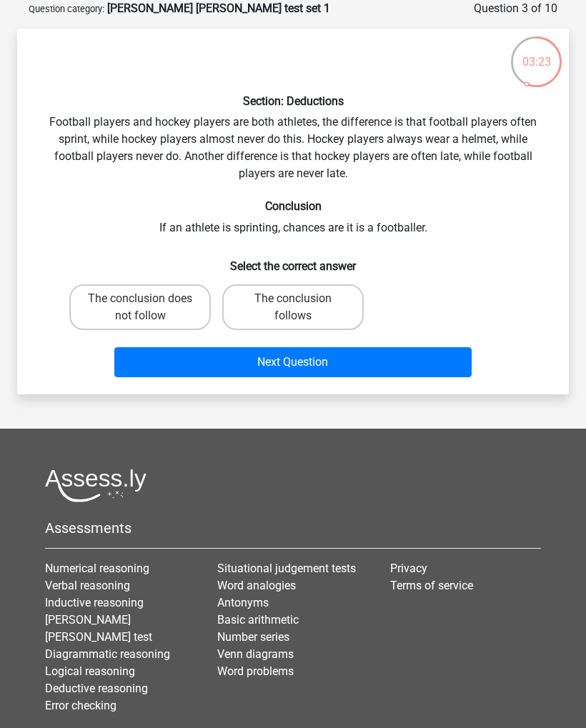  Describe the element at coordinates (293, 528) in the screenshot. I see `h5: Assessments` at that location.